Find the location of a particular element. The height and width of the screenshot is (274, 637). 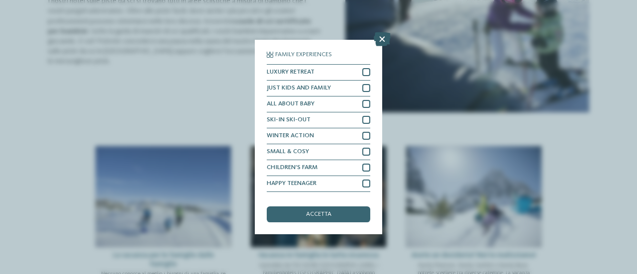

span: accetta is located at coordinates (318, 214).